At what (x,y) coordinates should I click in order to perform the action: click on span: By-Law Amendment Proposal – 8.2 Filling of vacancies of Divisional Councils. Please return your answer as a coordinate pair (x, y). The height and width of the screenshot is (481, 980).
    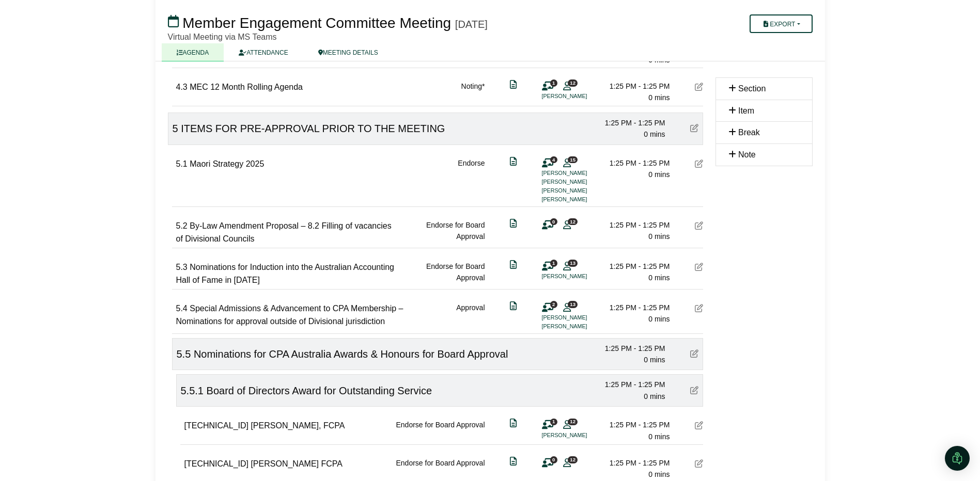
    Looking at the image, I should click on (284, 232).